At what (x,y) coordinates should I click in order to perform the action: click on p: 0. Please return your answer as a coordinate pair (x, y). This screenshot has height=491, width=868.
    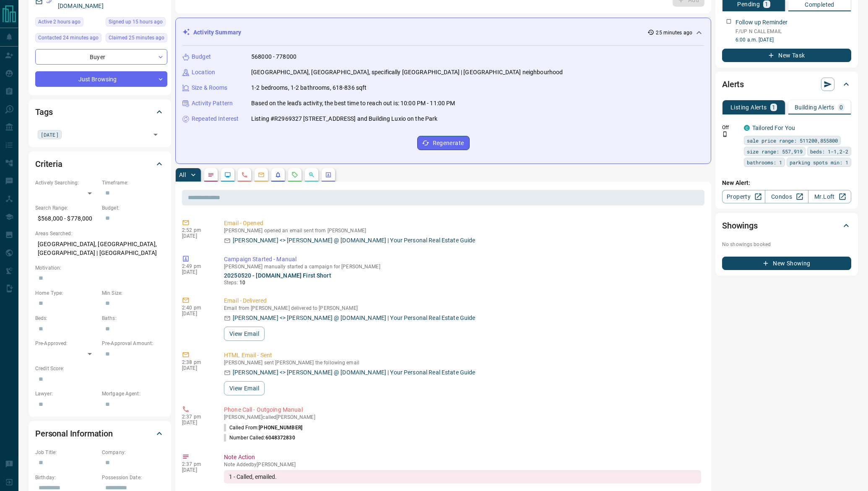
    Looking at the image, I should click on (841, 107).